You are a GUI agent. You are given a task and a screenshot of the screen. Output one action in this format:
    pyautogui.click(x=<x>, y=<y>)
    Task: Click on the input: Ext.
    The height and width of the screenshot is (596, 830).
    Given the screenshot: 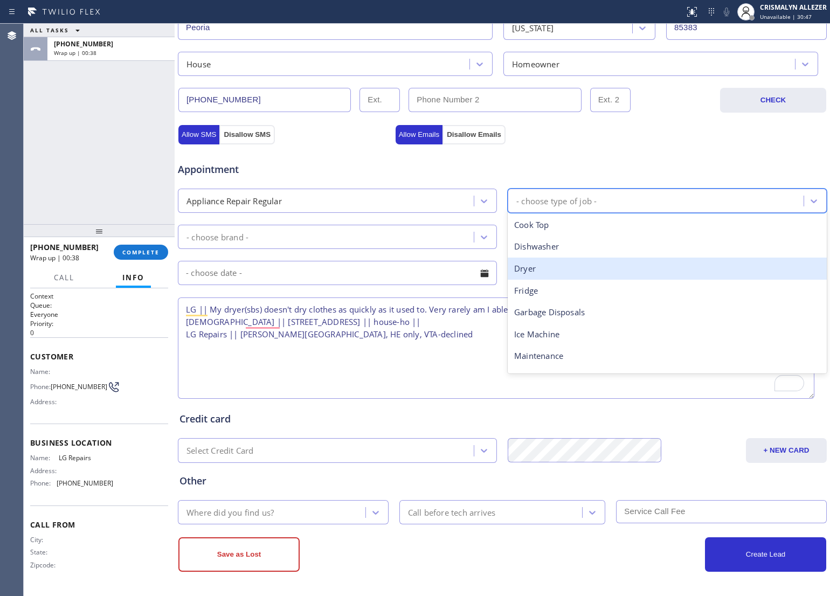 What is the action you would take?
    pyautogui.click(x=380, y=100)
    